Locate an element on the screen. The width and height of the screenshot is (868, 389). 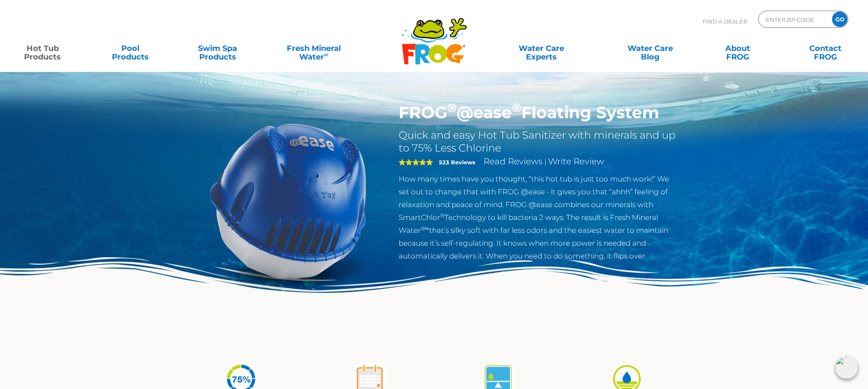
a: Water CareBlog is located at coordinates (650, 48).